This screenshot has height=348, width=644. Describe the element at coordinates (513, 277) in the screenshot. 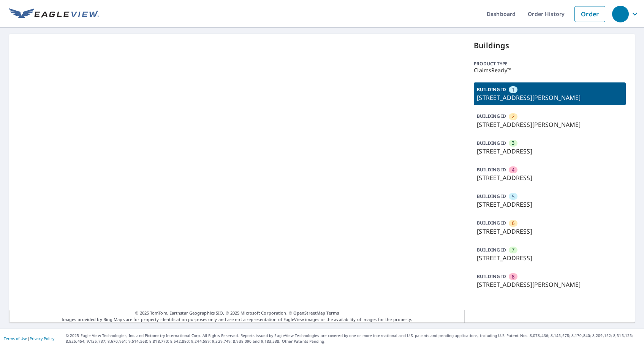

I see `span: 8` at that location.